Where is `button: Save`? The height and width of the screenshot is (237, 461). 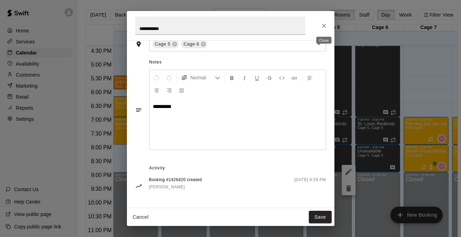
button: Save is located at coordinates (320, 217).